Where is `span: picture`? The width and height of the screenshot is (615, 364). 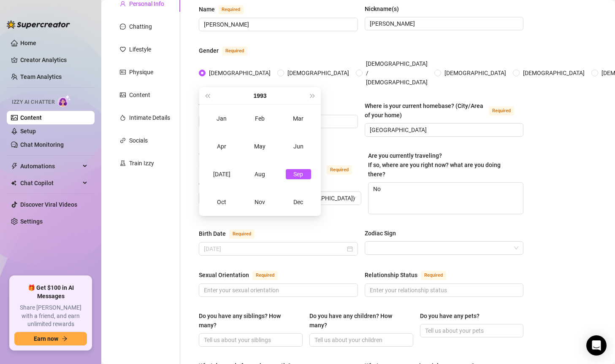
span: picture is located at coordinates (123, 95).